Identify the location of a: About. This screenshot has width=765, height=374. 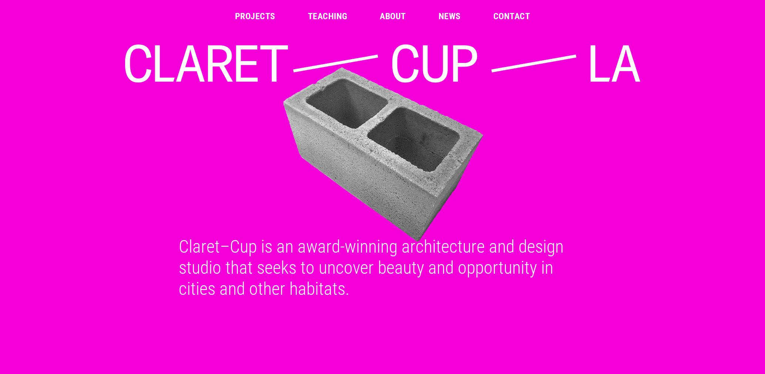
(393, 16).